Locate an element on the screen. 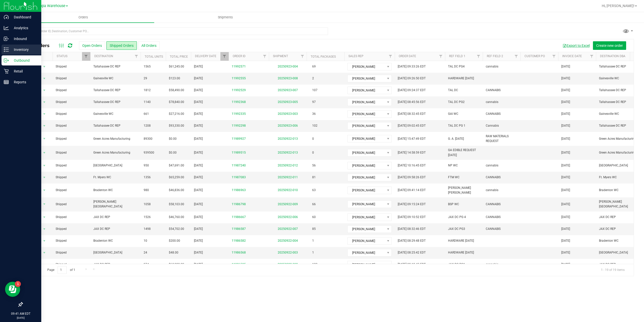 Image resolution: width=644 pixels, height=322 pixels. span: $0.00 is located at coordinates (172, 153).